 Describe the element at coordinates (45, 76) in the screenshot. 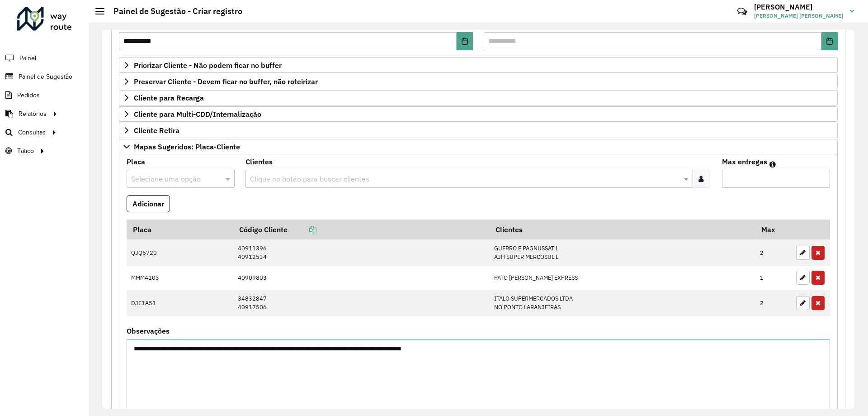

I see `span: Painel de Sugestão` at that location.